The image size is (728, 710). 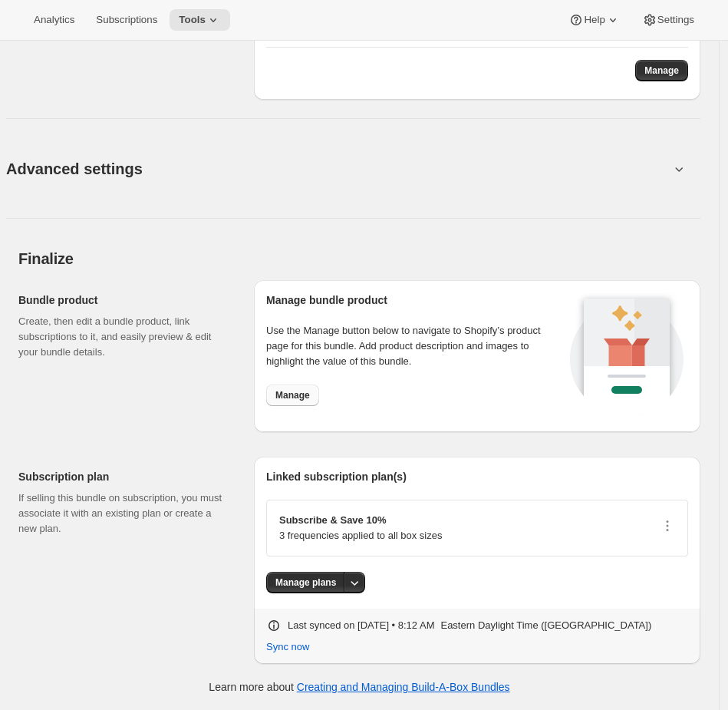 What do you see at coordinates (288, 647) in the screenshot?
I see `button: Sync now` at bounding box center [288, 647].